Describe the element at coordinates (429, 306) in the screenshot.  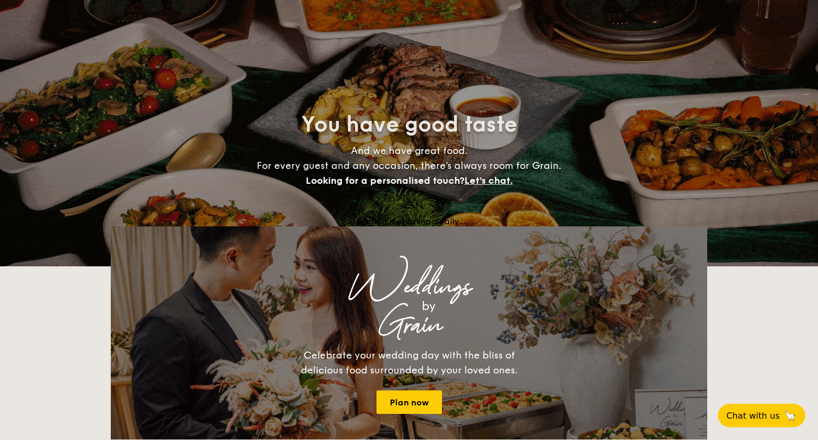
I see `div: by` at that location.